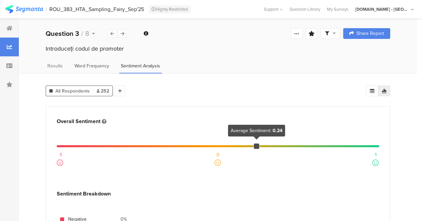 The image size is (422, 221). Describe the element at coordinates (24, 9) in the screenshot. I see `img: segmanta logo` at that location.